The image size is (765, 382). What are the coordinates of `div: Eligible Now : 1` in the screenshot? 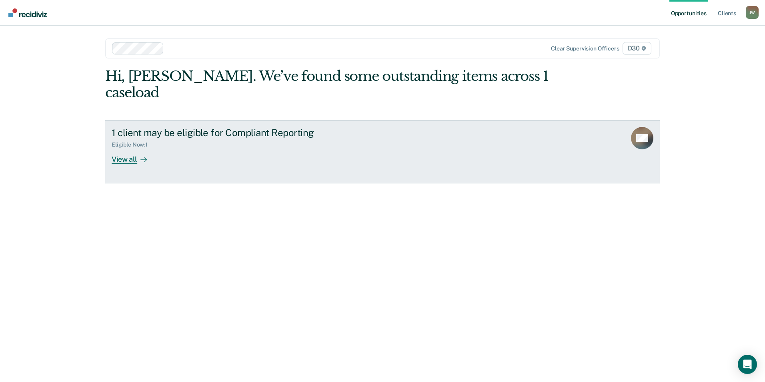 It's located at (133, 145).